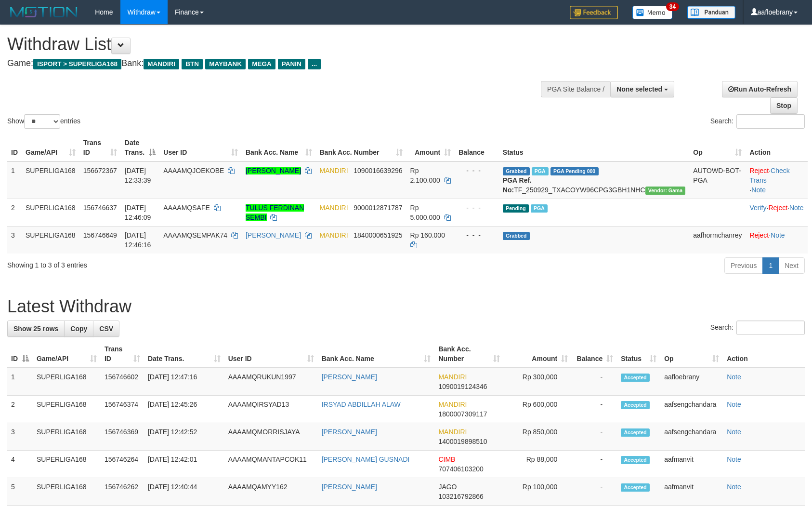 This screenshot has height=508, width=812. Describe the element at coordinates (760, 89) in the screenshot. I see `a: Run Auto-Refresh` at that location.